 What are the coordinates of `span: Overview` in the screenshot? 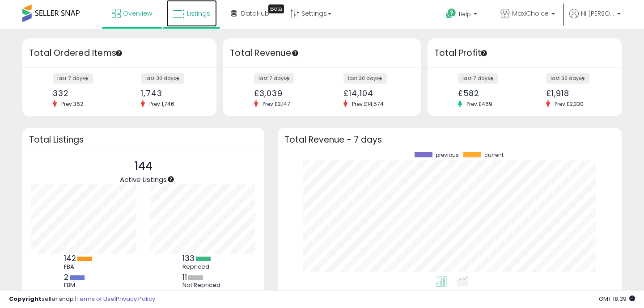 It's located at (137, 14).